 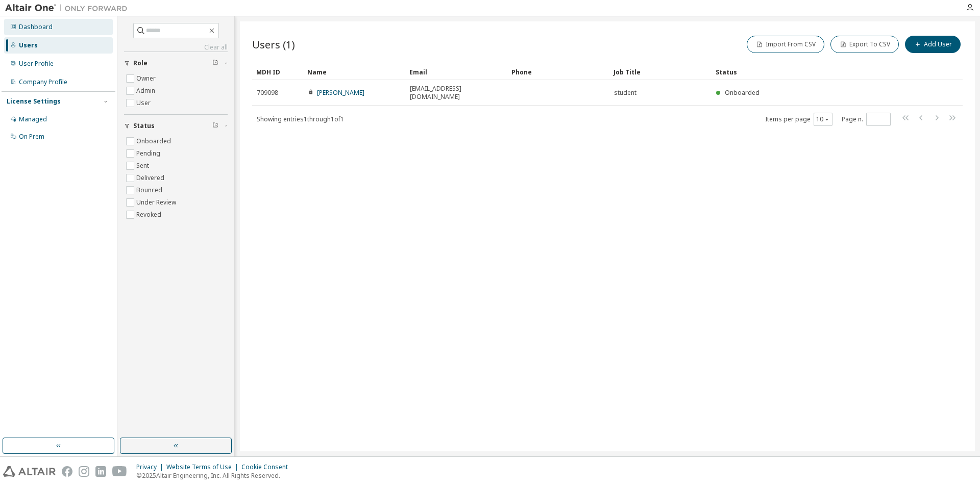 What do you see at coordinates (176, 126) in the screenshot?
I see `button: Status` at bounding box center [176, 126].